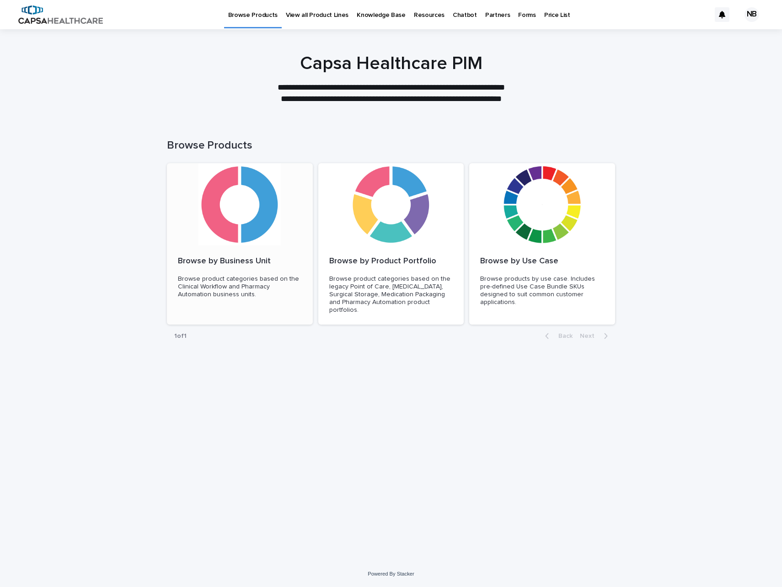  Describe the element at coordinates (542, 244) in the screenshot. I see `a: Browse by Use CaseBrowse products by use case. Includes pre-defined Use Case Bundle SKUs designed...` at that location.